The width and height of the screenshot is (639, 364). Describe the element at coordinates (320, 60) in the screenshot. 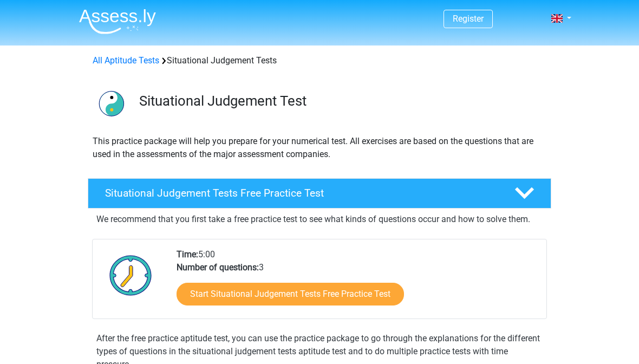

I see `div: Situational Judgement Tests` at that location.